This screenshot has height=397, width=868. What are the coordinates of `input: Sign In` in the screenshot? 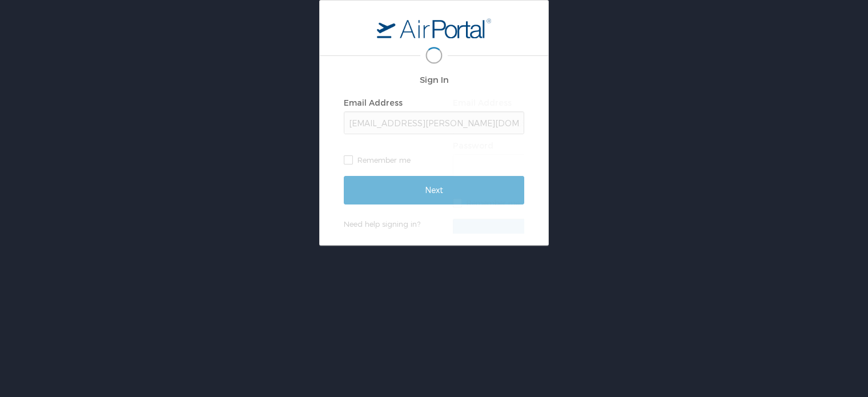 It's located at (543, 233).